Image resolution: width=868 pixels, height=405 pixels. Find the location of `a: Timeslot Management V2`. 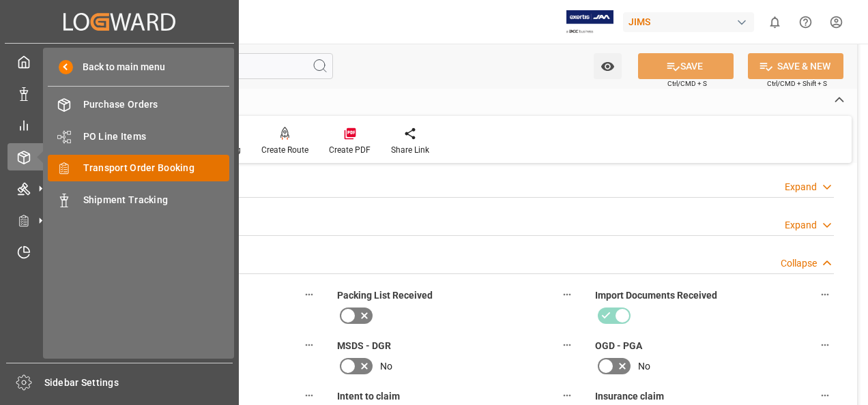

a: Timeslot Management V2 is located at coordinates (119, 251).